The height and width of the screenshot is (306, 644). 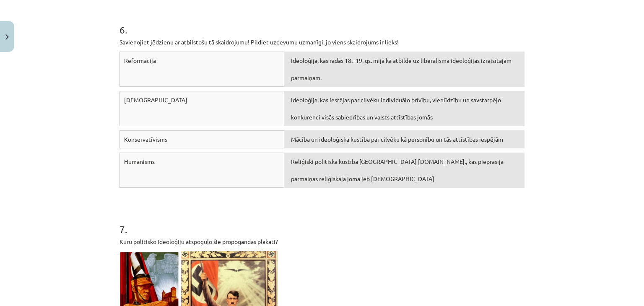 What do you see at coordinates (322, 42) in the screenshot?
I see `p: Savienojiet jēdzienu ar atbilstošu tā skaidrojumu! Pildiet uzdevumu uzmanīgi, jo viens skaidrojum...` at bounding box center [322, 42].